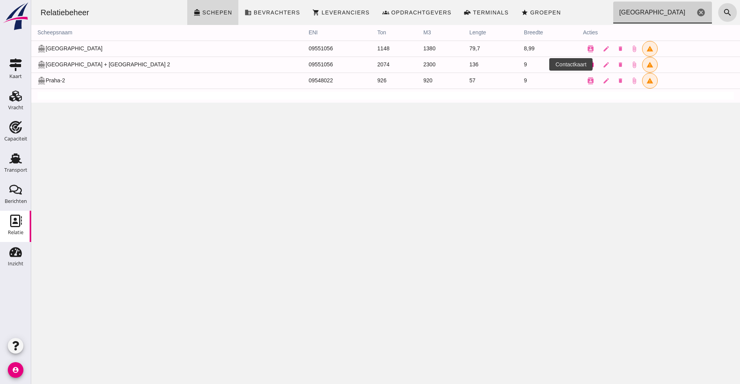  I want to click on span: Terminals, so click(459, 12).